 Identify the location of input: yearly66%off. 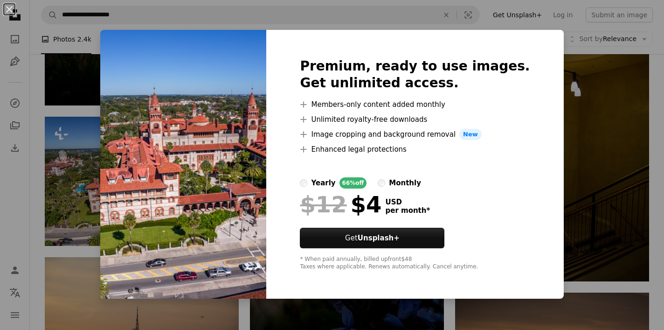
(304, 183).